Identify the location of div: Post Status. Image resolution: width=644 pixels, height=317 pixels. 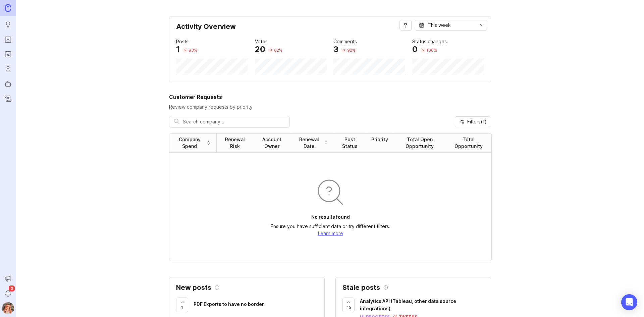
(350, 143).